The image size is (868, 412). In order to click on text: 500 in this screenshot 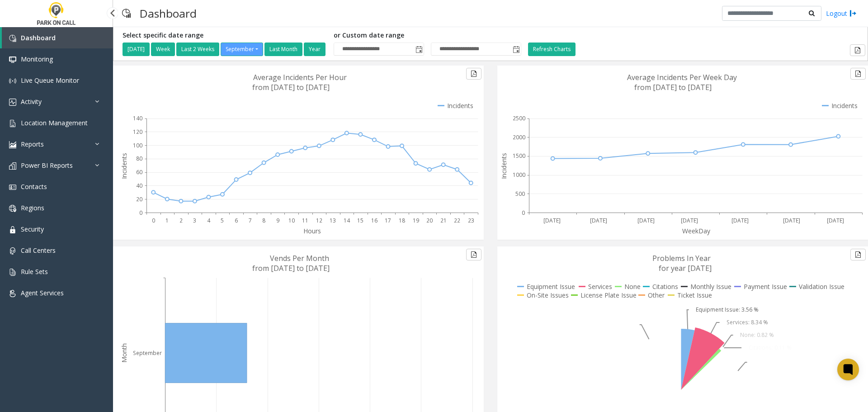, I will do `click(520, 194)`.